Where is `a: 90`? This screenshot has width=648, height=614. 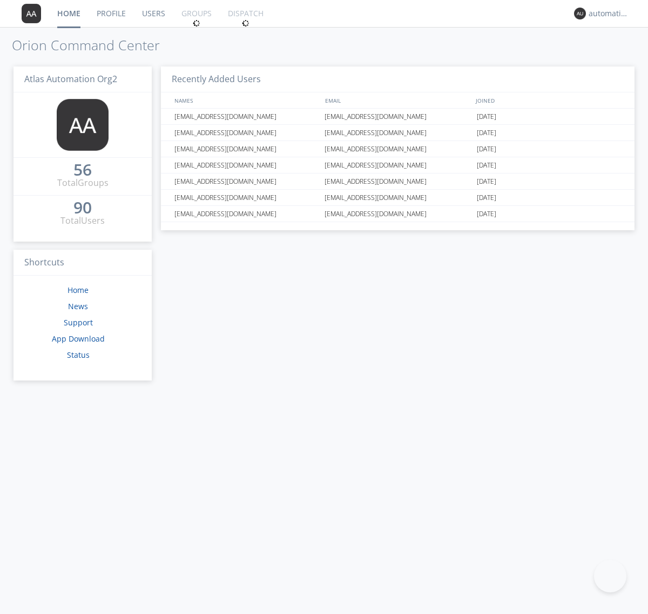 a: 90 is located at coordinates (83, 208).